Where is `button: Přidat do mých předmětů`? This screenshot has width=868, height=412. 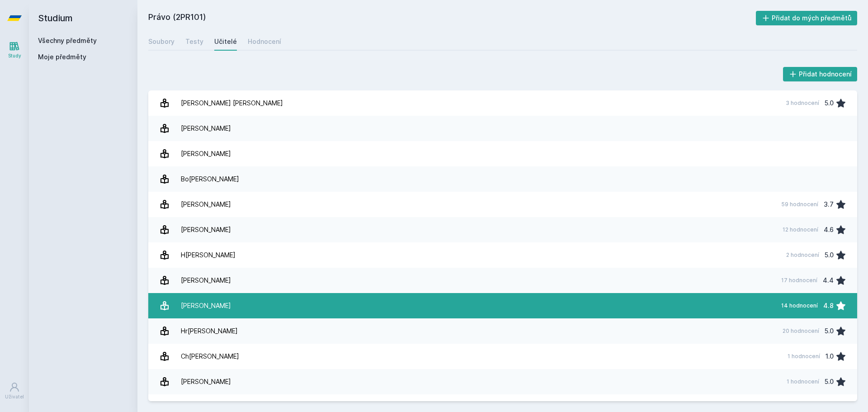
button: Přidat do mých předmětů is located at coordinates (807, 18).